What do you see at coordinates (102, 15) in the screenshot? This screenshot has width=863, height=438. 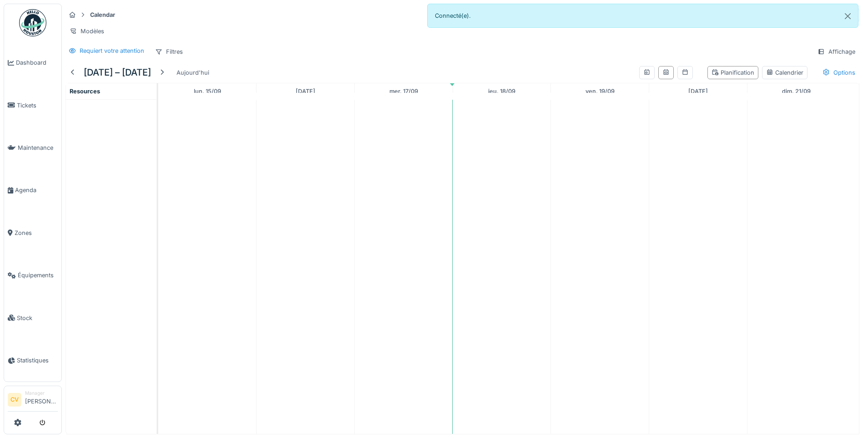 I see `strong: Calendar` at bounding box center [102, 15].